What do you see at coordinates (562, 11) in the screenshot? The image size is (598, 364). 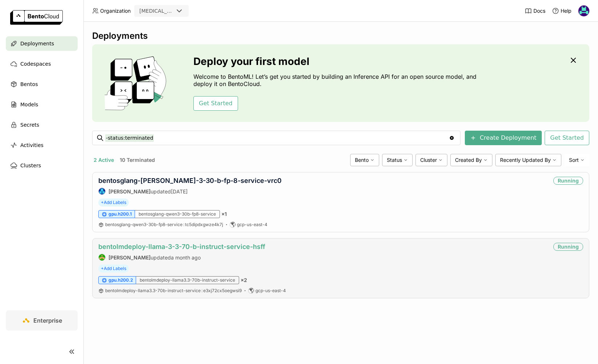 I see `div: Help` at bounding box center [562, 11].